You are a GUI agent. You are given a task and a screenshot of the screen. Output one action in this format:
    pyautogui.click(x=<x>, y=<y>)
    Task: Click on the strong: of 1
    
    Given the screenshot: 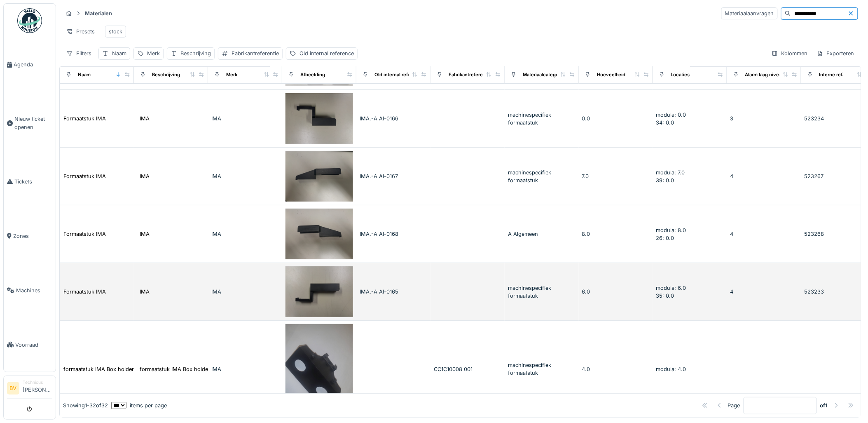 What is the action you would take?
    pyautogui.click(x=824, y=405)
    